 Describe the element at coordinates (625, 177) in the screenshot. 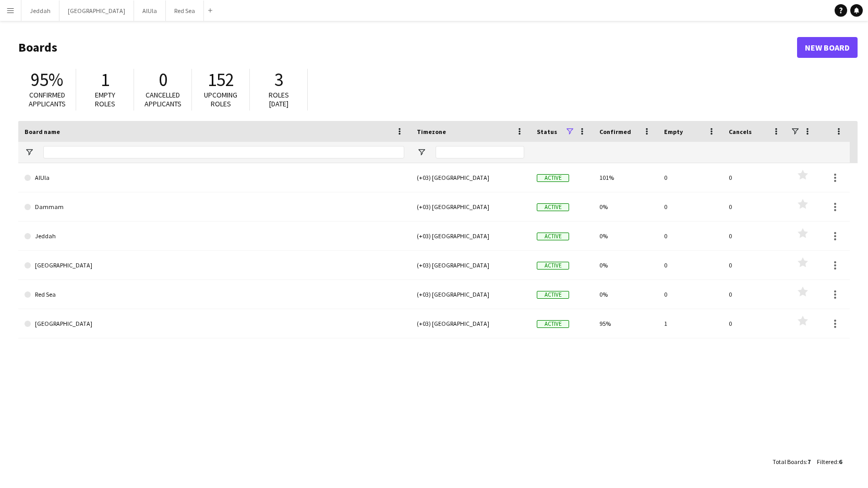

I see `div: 101%` at that location.